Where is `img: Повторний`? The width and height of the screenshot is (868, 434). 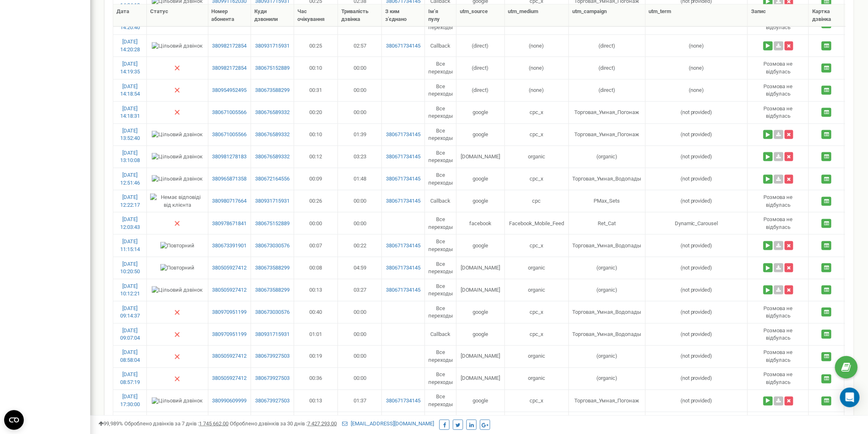 img: Повторний is located at coordinates (177, 267).